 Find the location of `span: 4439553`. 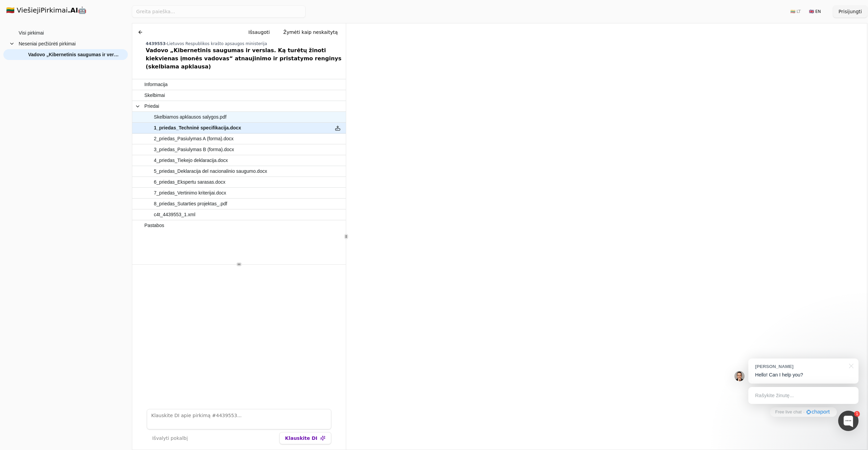

span: 4439553 is located at coordinates (155, 44).